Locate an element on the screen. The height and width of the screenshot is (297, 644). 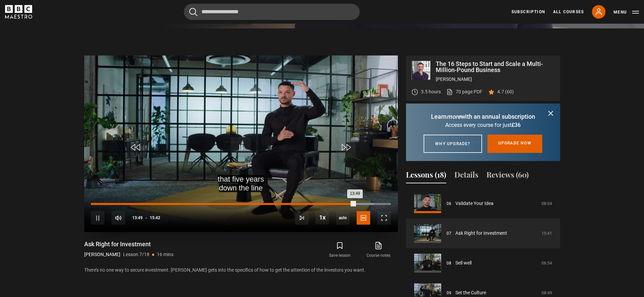
a: Upgrade now is located at coordinates (515, 144).